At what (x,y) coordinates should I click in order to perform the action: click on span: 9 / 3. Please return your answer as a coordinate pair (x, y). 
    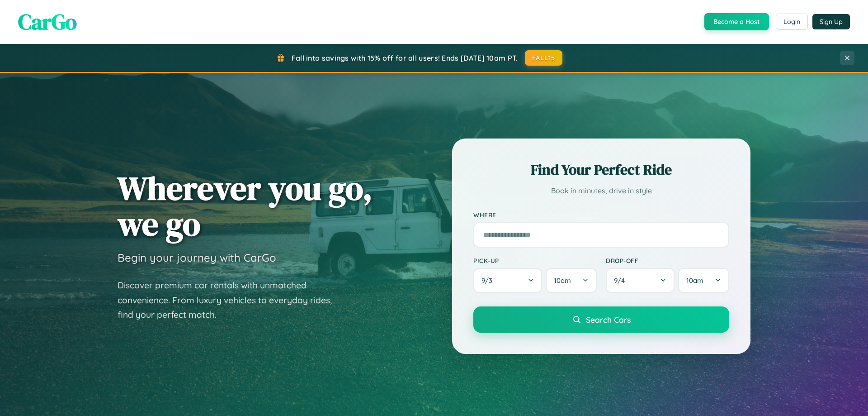
    Looking at the image, I should click on (489, 280).